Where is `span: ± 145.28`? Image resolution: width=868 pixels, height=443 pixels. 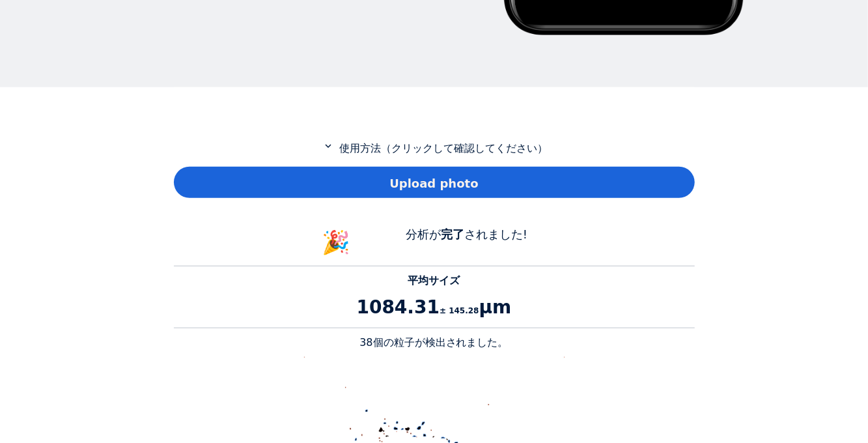 span: ± 145.28 is located at coordinates (459, 311).